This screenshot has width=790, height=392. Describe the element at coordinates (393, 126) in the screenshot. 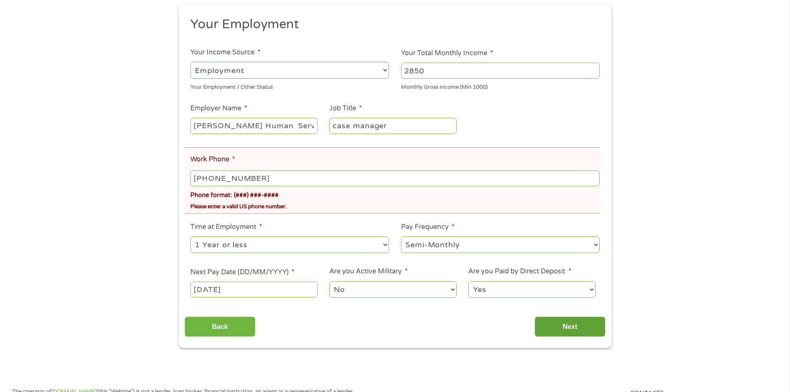

I see `input: Cashier` at that location.